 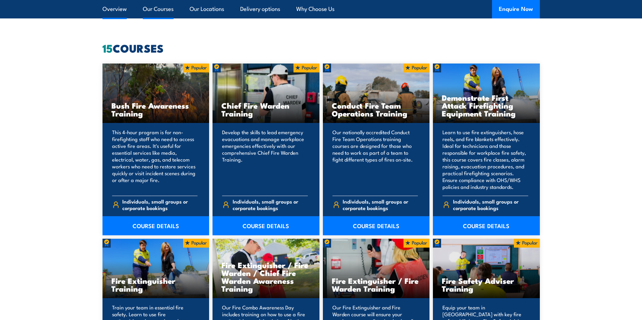 I want to click on h2: COURSES, so click(x=321, y=48).